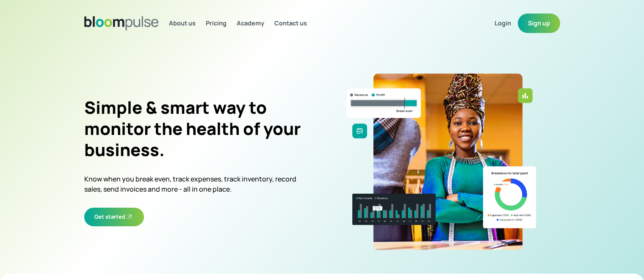 Image resolution: width=644 pixels, height=280 pixels. I want to click on p: Know when you break even, track expenses, track inventory, record sales, send invoices and more -..., so click(196, 184).